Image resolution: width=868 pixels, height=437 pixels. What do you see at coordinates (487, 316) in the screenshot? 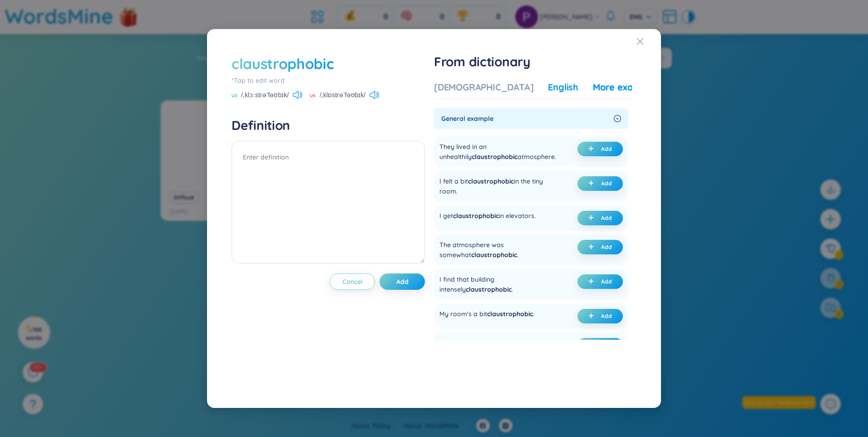
I see `div: My room's a bit .` at bounding box center [487, 316].